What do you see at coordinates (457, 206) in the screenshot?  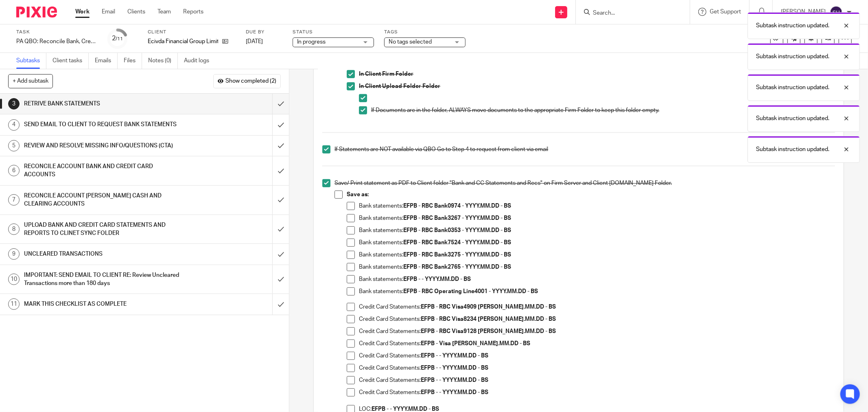 I see `strong: EFPB - RBC Bank0974 - YYYY.MM.DD - BS` at bounding box center [457, 206].